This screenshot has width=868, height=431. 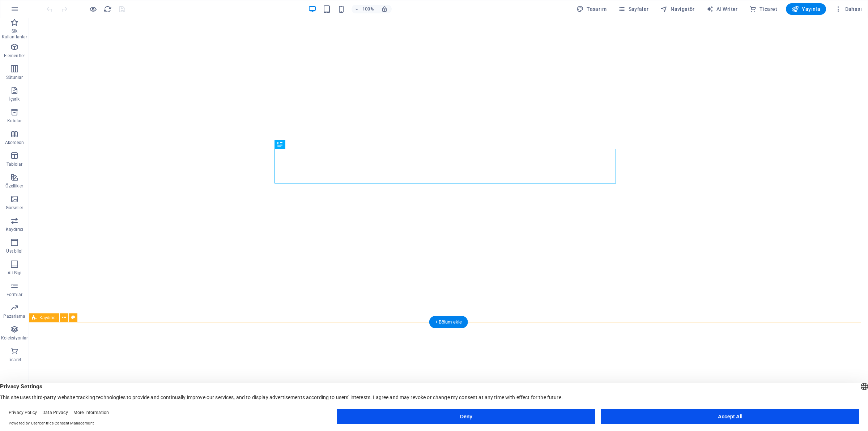 I want to click on button: Yayınla, so click(x=806, y=9).